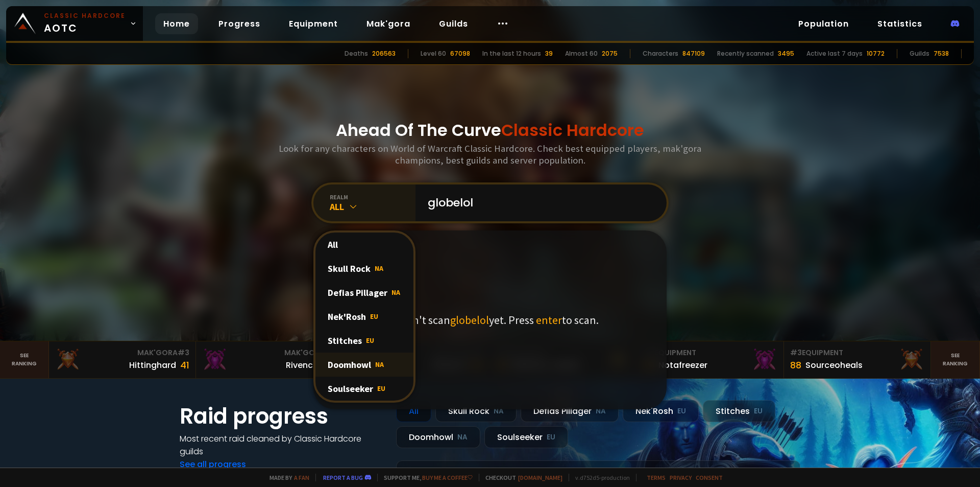 The height and width of the screenshot is (487, 980). Describe the element at coordinates (834, 364) in the screenshot. I see `div: Sourceoheals` at that location.